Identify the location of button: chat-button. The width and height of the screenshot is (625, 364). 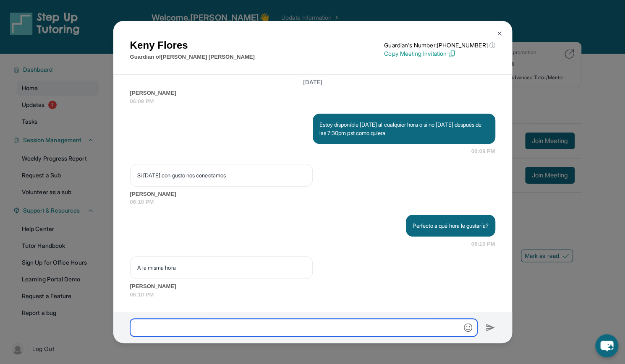
(607, 345).